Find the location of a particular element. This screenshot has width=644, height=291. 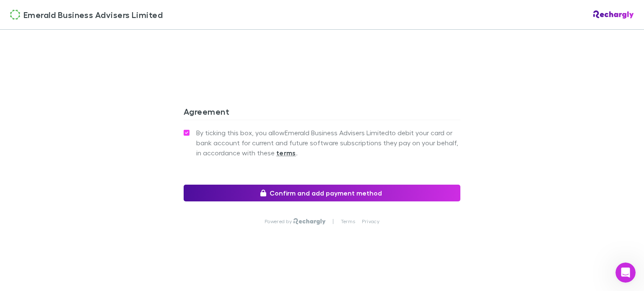

h3: Agreement is located at coordinates (322, 113).